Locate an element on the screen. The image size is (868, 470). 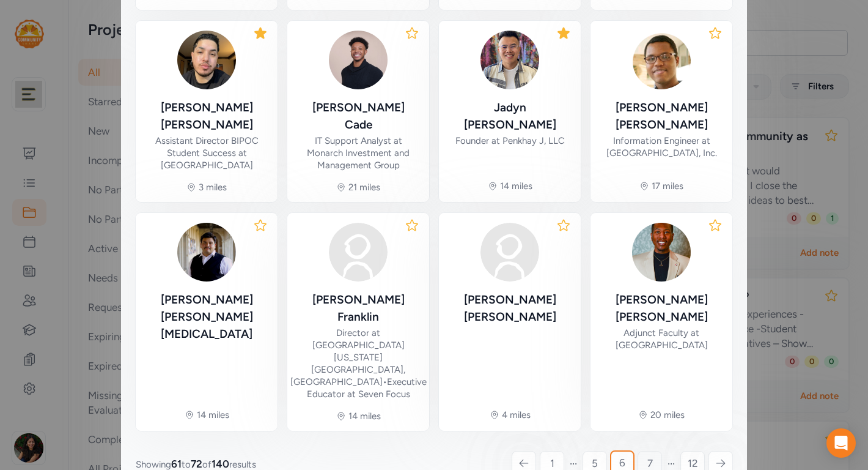
div: 3 miles is located at coordinates (213, 188).